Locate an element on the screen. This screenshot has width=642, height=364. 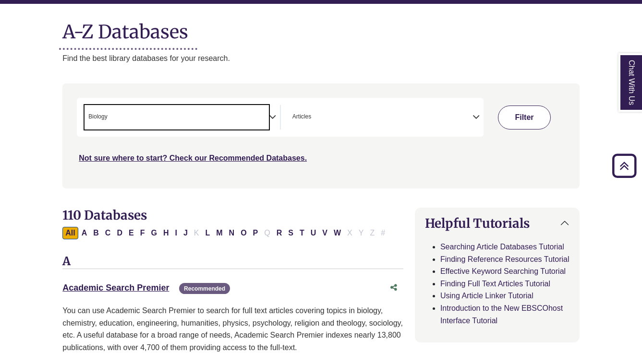
button: Filter Results W is located at coordinates (337, 233).